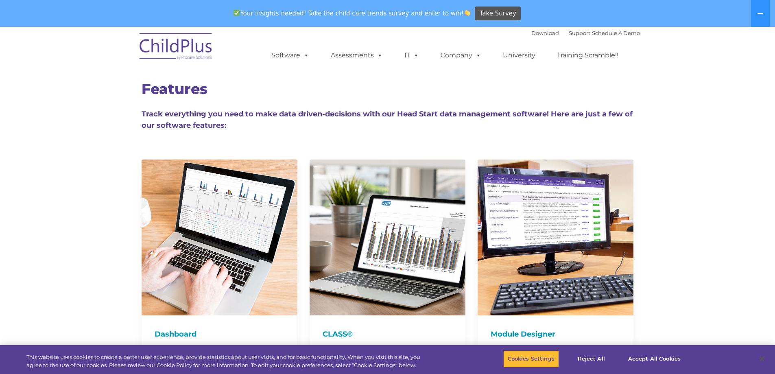 This screenshot has height=374, width=775. I want to click on a: University, so click(519, 55).